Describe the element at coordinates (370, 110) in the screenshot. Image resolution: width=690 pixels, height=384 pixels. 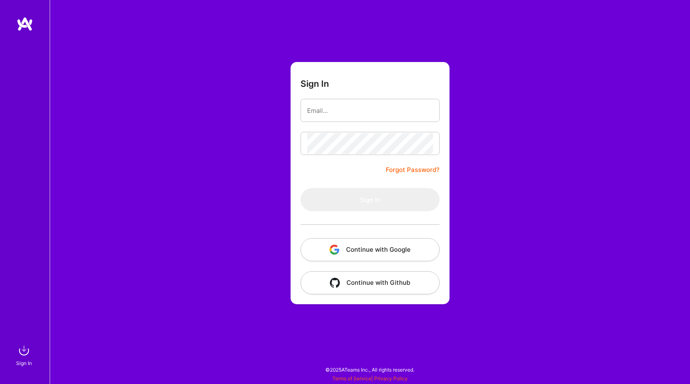
I see `input: Email...` at that location.